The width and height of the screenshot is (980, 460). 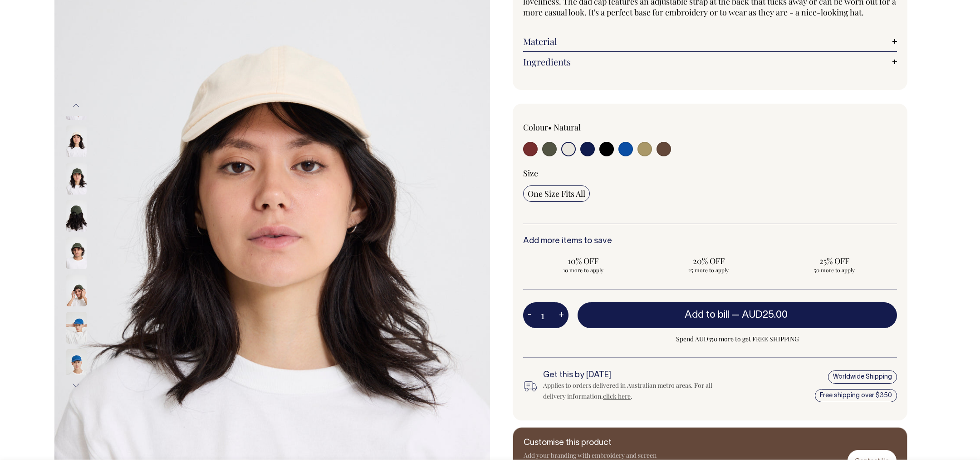 What do you see at coordinates (765, 315) in the screenshot?
I see `span: AUD25.00` at bounding box center [765, 315].